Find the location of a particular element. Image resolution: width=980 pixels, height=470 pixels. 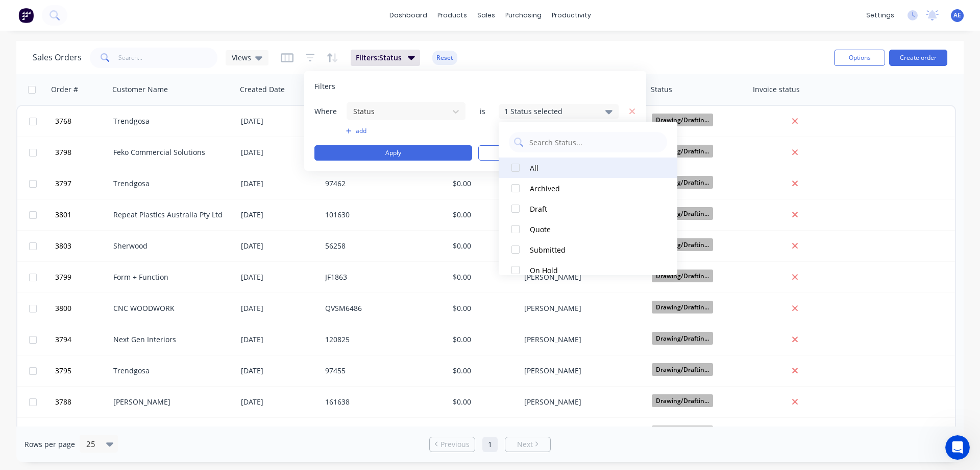

div: On Hold is located at coordinates (591, 270).